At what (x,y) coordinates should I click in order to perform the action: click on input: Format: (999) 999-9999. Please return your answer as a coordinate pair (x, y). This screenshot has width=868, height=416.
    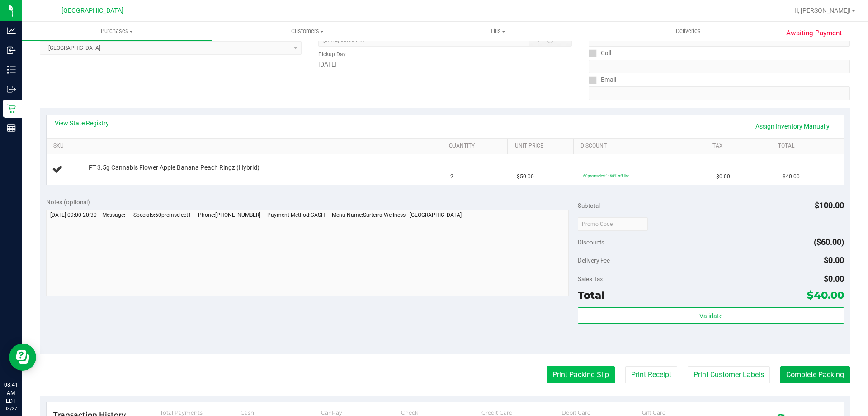
    Looking at the image, I should click on (719, 67).